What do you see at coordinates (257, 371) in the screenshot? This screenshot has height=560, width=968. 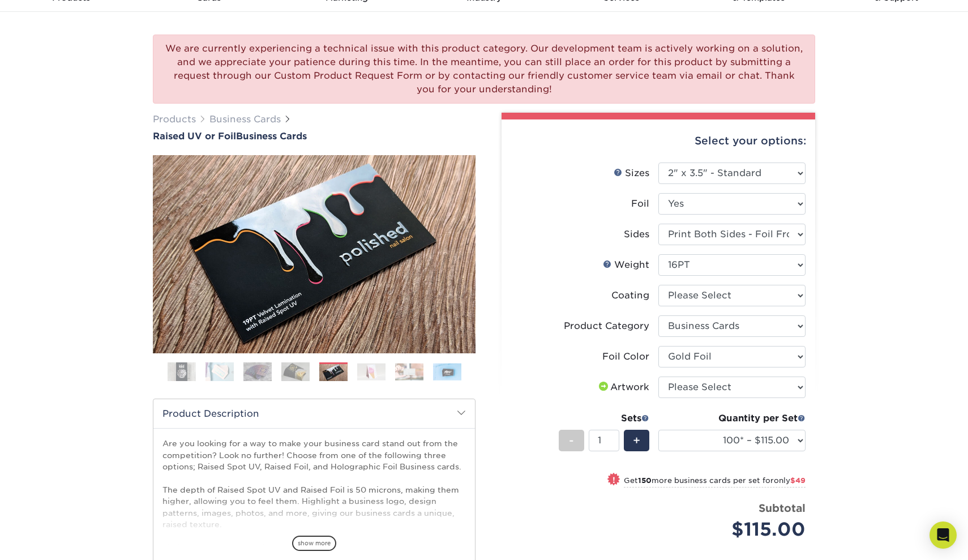 I see `img: Business Cards 03` at bounding box center [257, 371].